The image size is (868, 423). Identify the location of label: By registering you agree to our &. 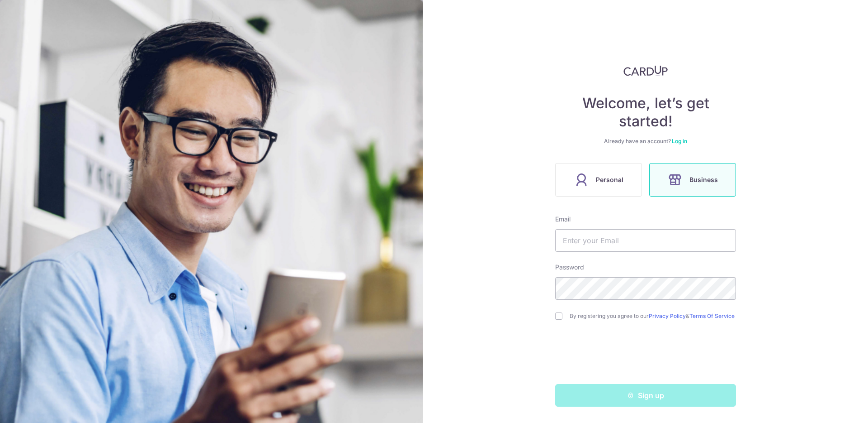
(653, 316).